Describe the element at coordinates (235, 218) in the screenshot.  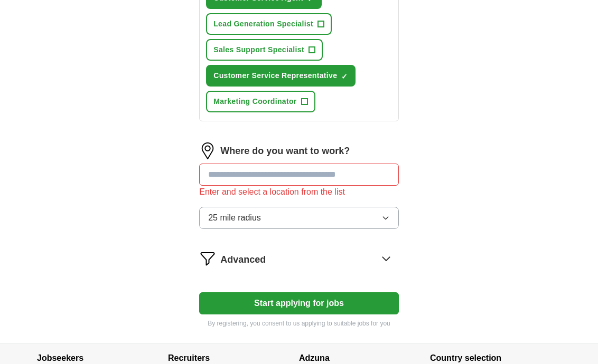
I see `span: 25 mile radius` at that location.